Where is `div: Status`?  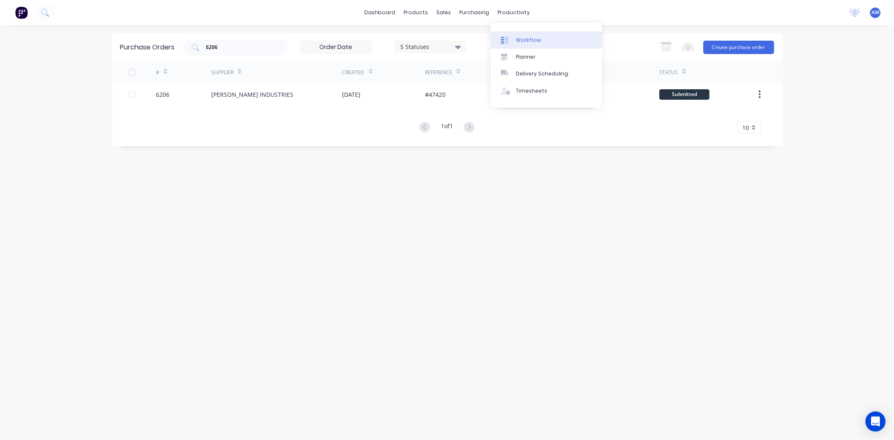
div: Status is located at coordinates (669, 73).